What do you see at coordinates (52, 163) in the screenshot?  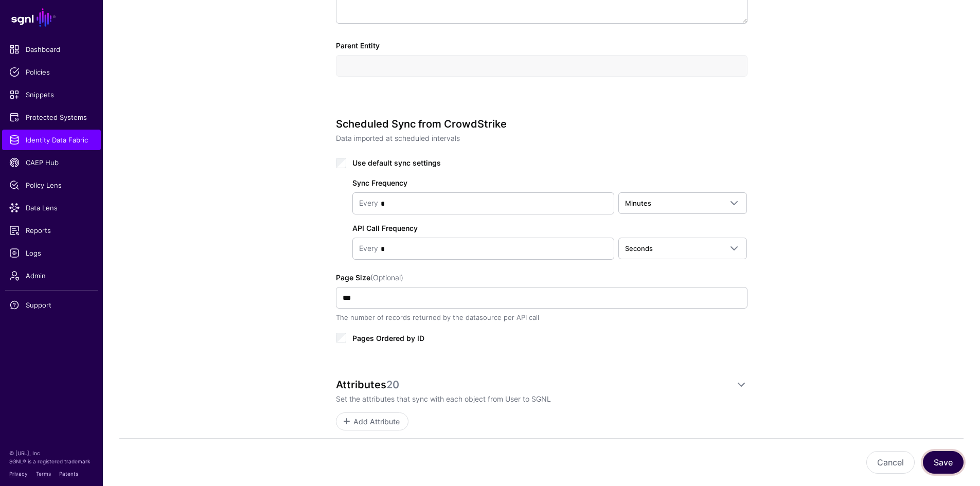 I see `span: CAEP Hub` at bounding box center [52, 163].